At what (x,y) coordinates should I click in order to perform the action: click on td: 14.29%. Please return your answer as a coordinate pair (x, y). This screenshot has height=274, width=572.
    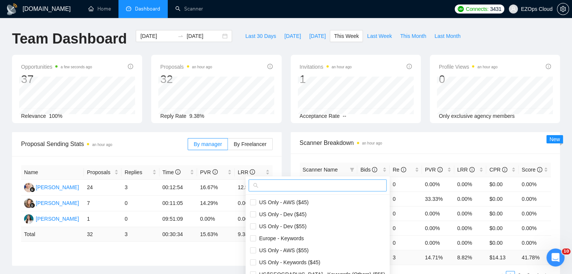
    Looking at the image, I should click on (216, 204).